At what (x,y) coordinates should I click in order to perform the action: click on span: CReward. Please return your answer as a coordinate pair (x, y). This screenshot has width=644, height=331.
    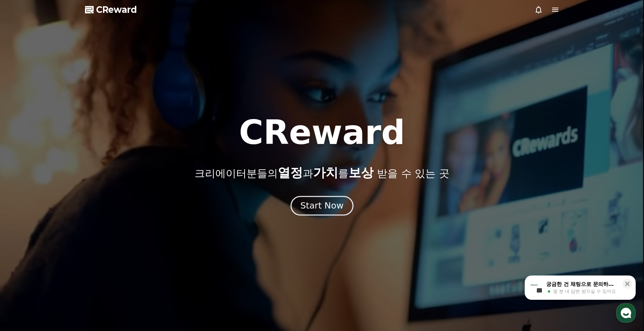
    Looking at the image, I should click on (116, 10).